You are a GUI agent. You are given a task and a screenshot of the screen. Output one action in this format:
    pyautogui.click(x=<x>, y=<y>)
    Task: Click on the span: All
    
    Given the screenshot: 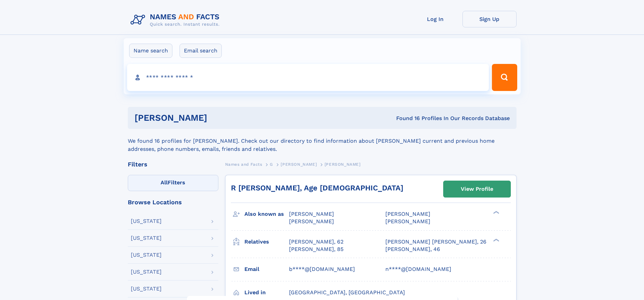 What is the action you would take?
    pyautogui.click(x=164, y=183)
    